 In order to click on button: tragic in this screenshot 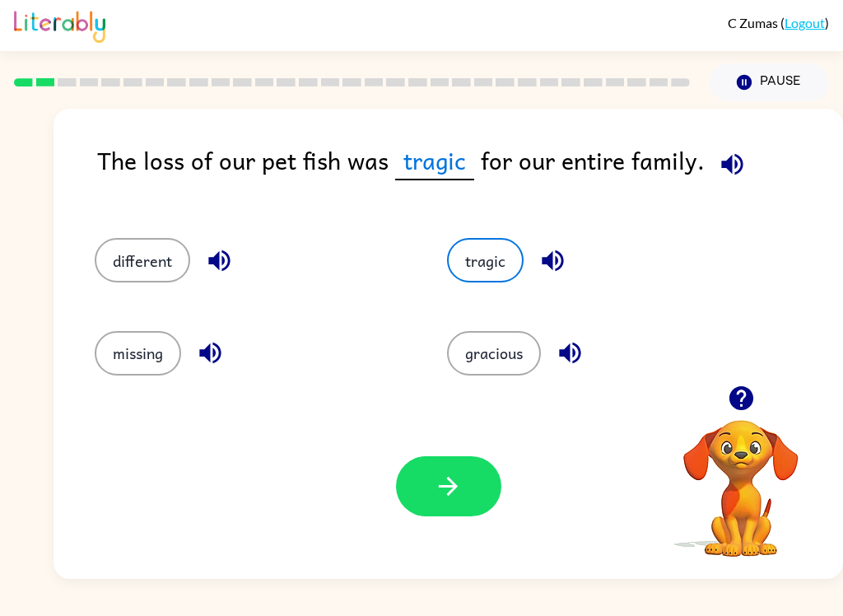, I will do `click(485, 260)`.